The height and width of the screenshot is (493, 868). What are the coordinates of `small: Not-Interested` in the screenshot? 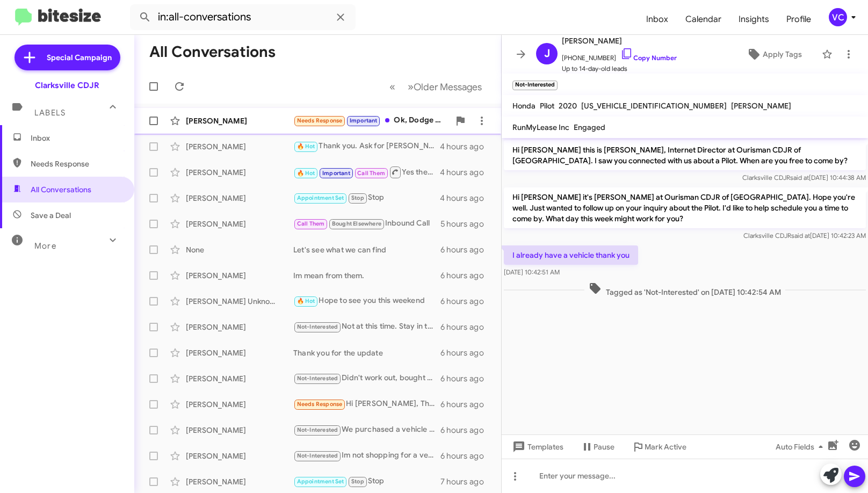 It's located at (535, 85).